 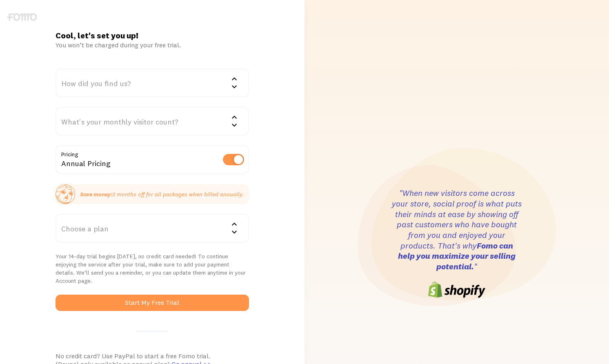 What do you see at coordinates (152, 228) in the screenshot?
I see `div: Choose a plan` at bounding box center [152, 228].